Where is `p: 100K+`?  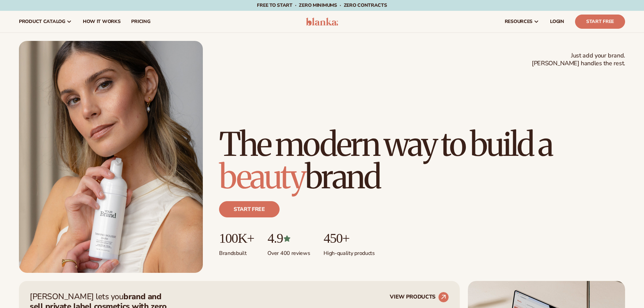 p: 100K+ is located at coordinates (237, 238).